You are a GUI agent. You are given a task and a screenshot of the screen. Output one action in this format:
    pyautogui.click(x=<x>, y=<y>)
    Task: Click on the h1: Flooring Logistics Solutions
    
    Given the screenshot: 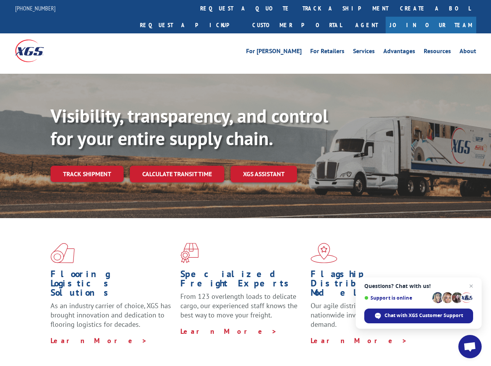 What is the action you would take?
    pyautogui.click(x=112, y=285)
    